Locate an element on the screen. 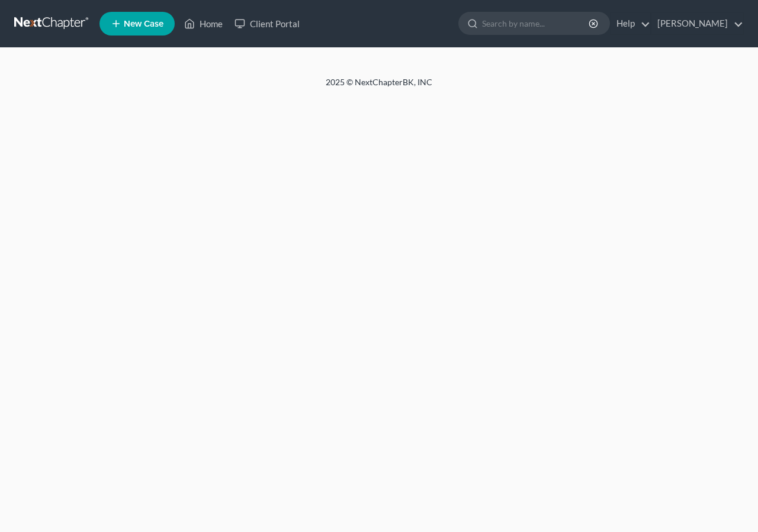  span: New Case is located at coordinates (143, 24).